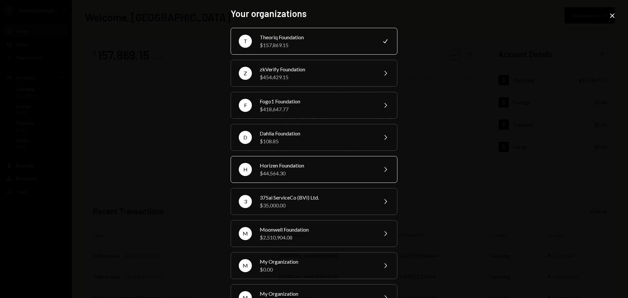  What do you see at coordinates (245, 202) in the screenshot?
I see `div: 3` at bounding box center [245, 202].